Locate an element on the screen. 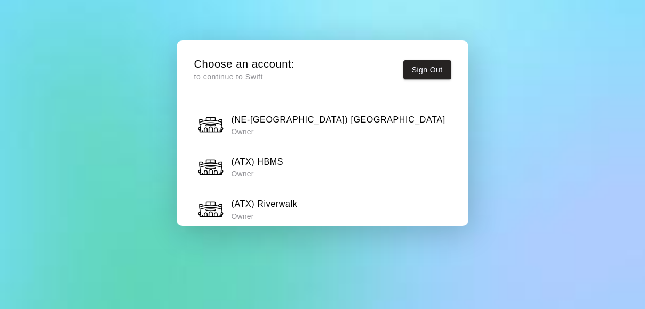 The height and width of the screenshot is (309, 645). img: (NE-Omaha) Omaha South is located at coordinates (211, 125).